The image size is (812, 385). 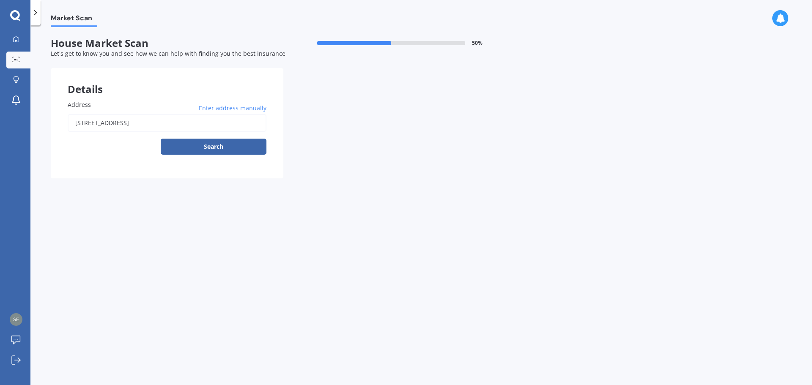 What do you see at coordinates (16, 320) in the screenshot?
I see `img: 54bfdb7949024851eb80a2d633c0dd94` at bounding box center [16, 320].